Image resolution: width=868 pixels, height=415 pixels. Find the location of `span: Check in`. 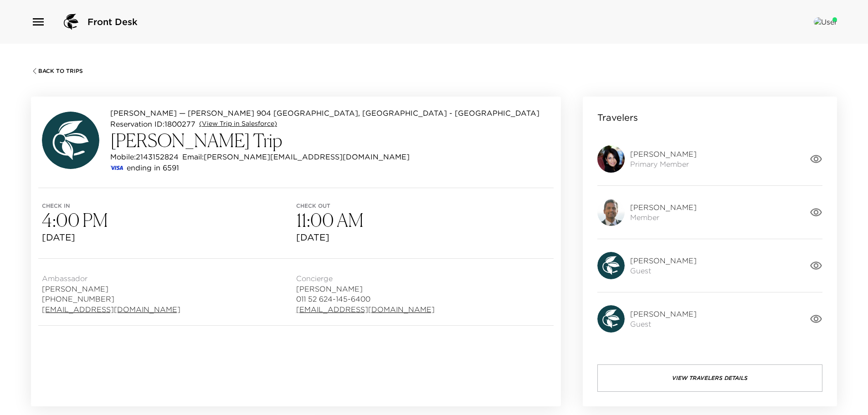

span: Check in is located at coordinates (169, 206).